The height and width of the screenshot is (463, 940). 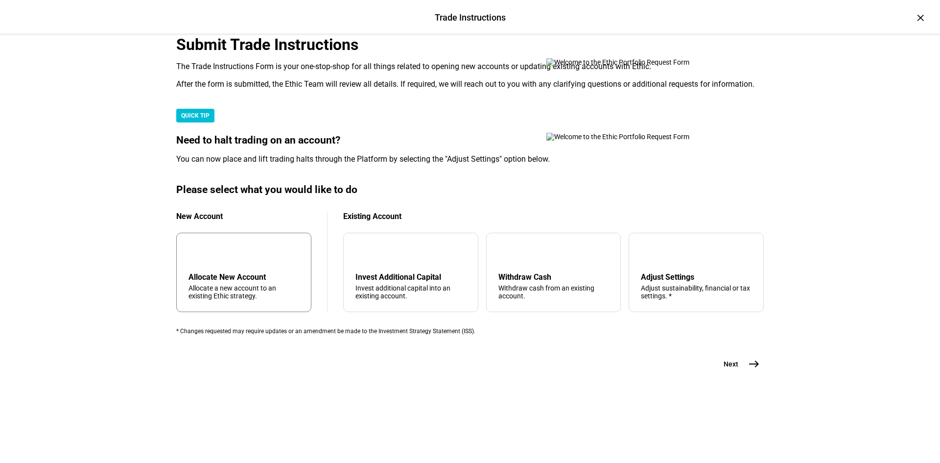 I want to click on mat-icon: add, so click(x=196, y=253).